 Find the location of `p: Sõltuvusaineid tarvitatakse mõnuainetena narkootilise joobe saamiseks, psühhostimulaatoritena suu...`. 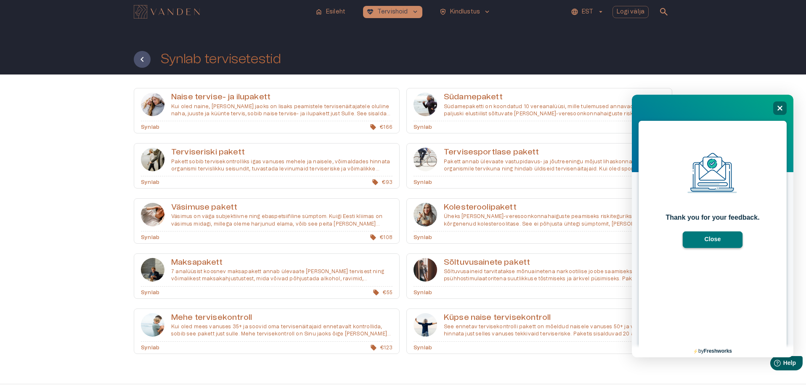

p: Sõltuvusaineid tarvitatakse mõnuainetena narkootilise joobe saamiseks, psühhostimulaatoritena suu... is located at coordinates (554, 275).